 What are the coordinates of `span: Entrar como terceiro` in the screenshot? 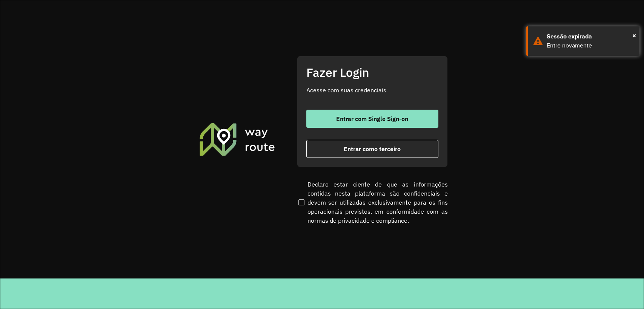 It's located at (372, 149).